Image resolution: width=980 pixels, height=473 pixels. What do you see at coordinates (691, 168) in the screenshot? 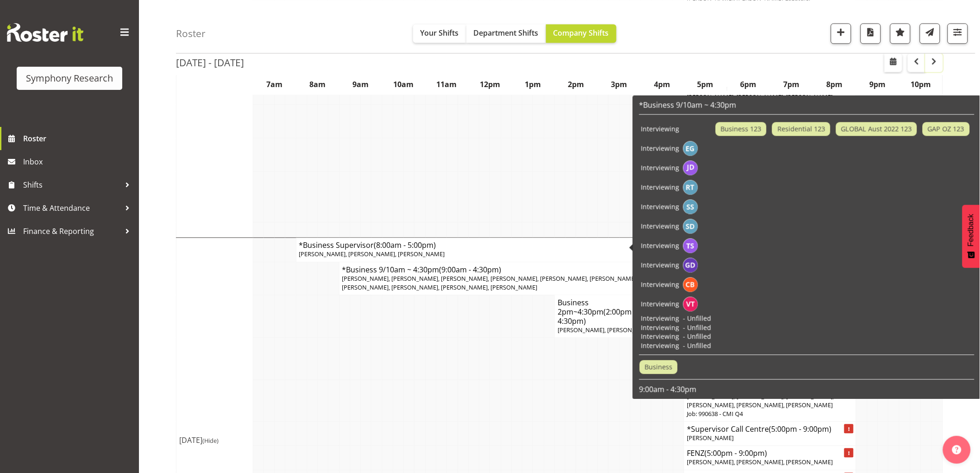
I see `img: jennifer-donovan1879.jpg` at bounding box center [691, 168].